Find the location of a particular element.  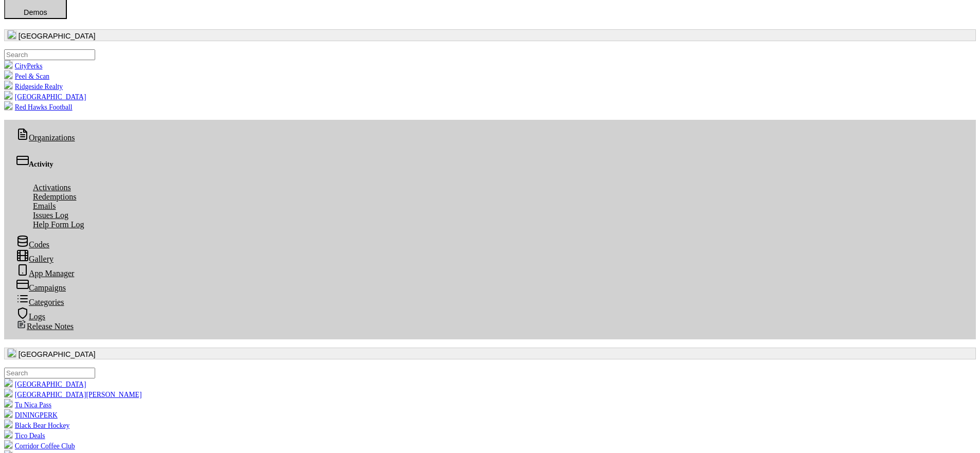

a: Categories is located at coordinates (40, 302).